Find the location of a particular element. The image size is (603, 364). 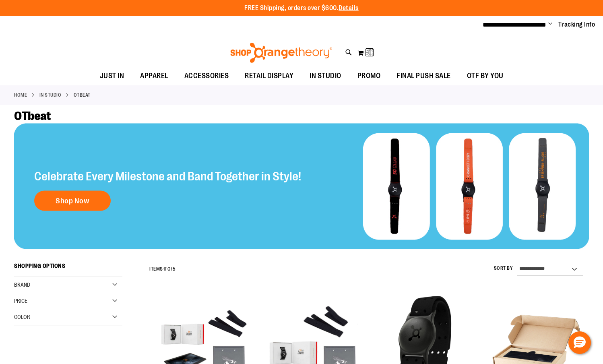

span: APPAREL is located at coordinates (154, 76).